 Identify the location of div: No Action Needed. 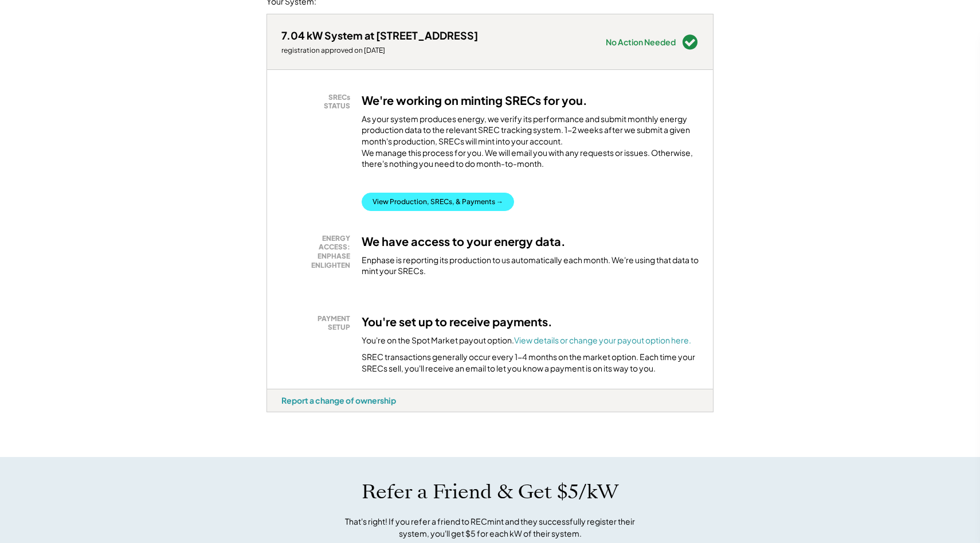
(640, 42).